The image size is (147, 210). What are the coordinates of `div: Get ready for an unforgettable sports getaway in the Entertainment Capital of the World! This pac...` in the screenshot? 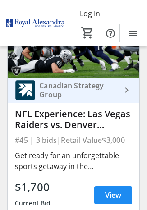 It's located at (74, 161).